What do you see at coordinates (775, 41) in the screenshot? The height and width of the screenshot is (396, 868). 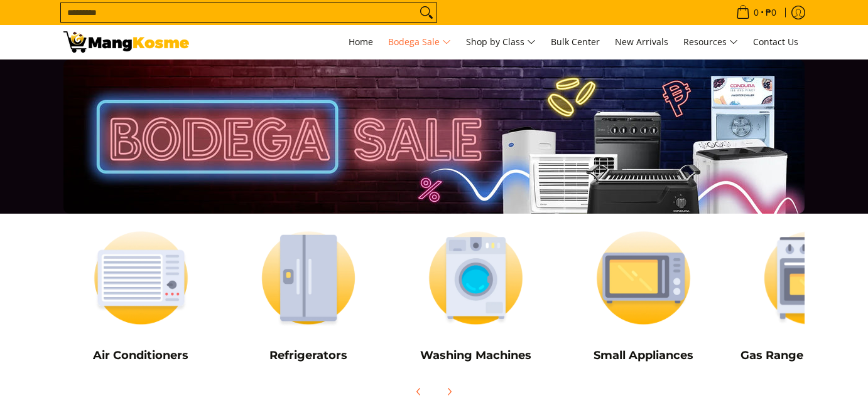 I see `span: Contact Us` at bounding box center [775, 41].